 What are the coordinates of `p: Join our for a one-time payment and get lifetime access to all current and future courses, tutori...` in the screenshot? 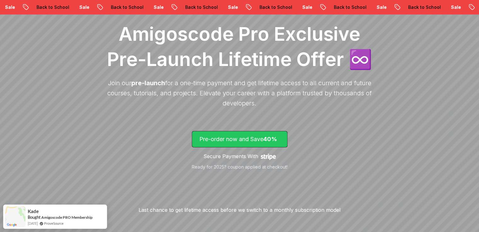 It's located at (240, 93).